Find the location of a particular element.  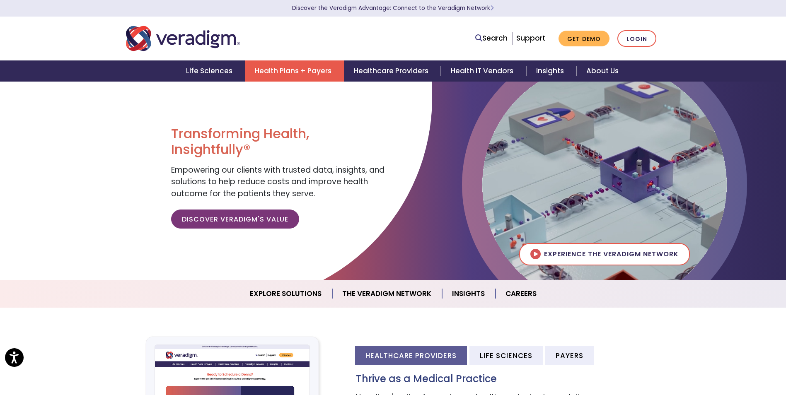

li: Payers is located at coordinates (569, 356).